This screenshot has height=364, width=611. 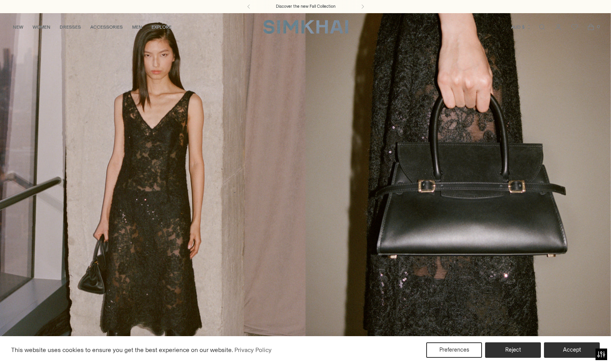 I want to click on a: WOMEN, so click(x=41, y=27).